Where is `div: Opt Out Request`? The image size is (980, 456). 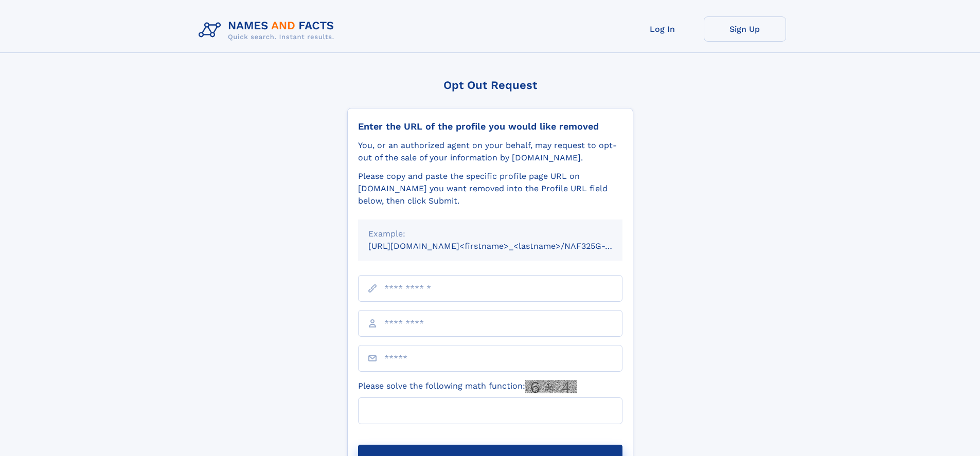 div: Opt Out Request is located at coordinates (490, 85).